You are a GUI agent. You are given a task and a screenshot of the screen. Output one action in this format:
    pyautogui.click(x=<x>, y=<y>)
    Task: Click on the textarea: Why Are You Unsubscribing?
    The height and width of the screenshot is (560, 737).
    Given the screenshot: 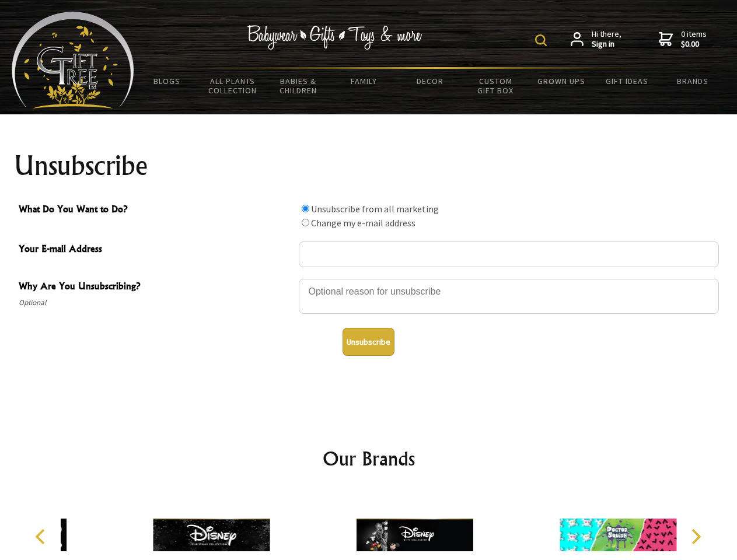 What is the action you would take?
    pyautogui.click(x=509, y=296)
    